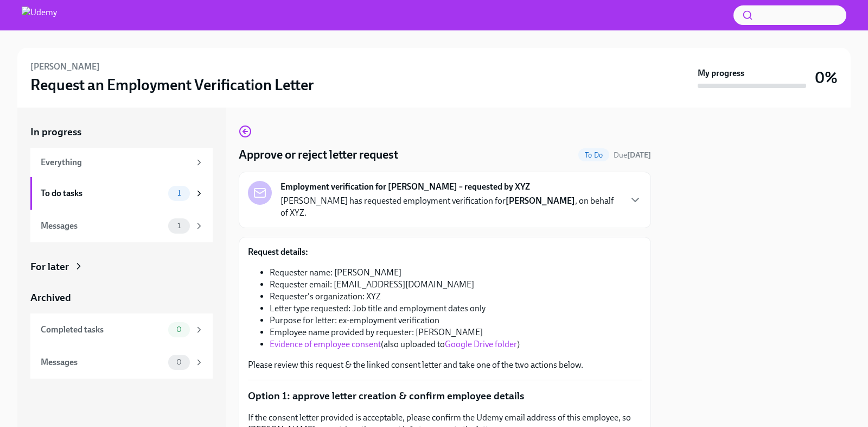  I want to click on strong: Request details:, so click(278, 251).